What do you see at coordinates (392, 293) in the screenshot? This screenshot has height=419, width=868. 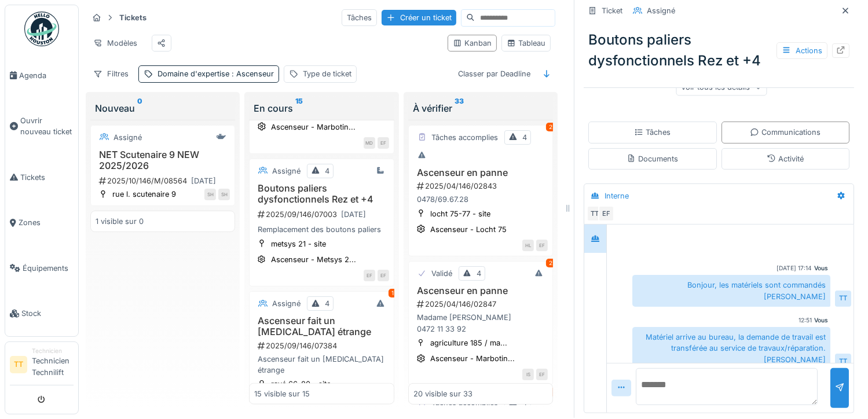 I see `div: 1` at bounding box center [392, 293].